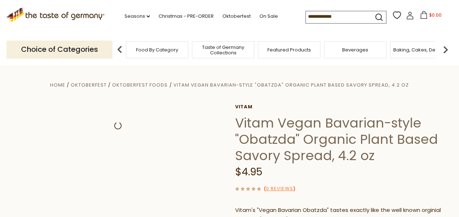 The image size is (459, 217). Describe the element at coordinates (341, 139) in the screenshot. I see `h1: Vitam Vegan Bavarian-style "Obatzda" Organic Plant Based Savory Spread, 4.2 oz` at that location.